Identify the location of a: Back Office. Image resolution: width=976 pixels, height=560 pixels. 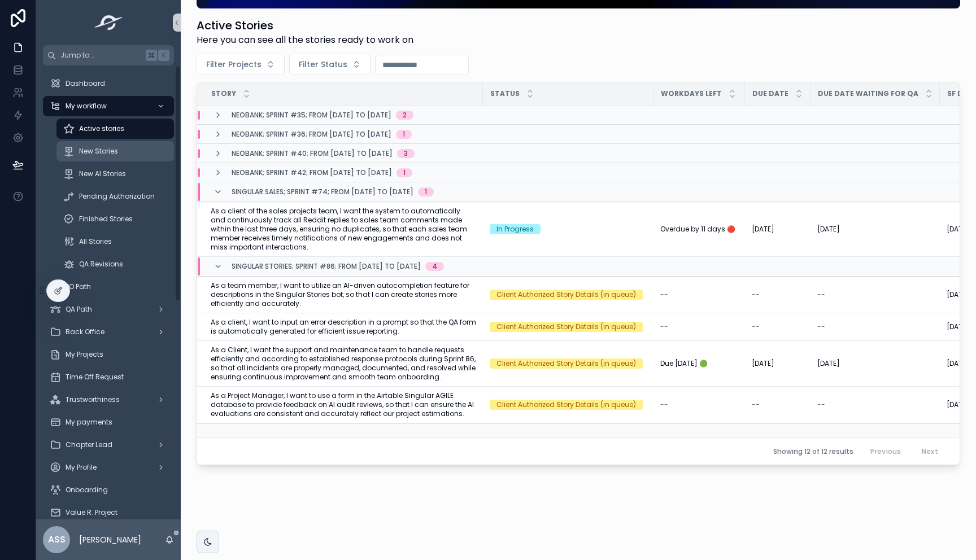
(108, 332).